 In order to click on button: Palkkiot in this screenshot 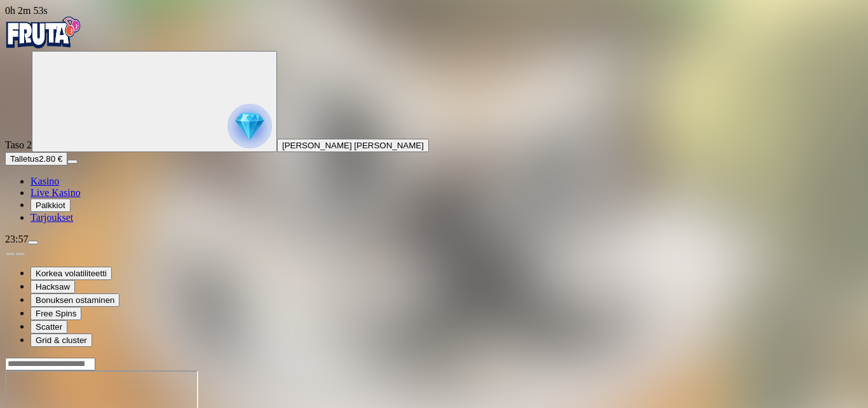, I will do `click(51, 205)`.